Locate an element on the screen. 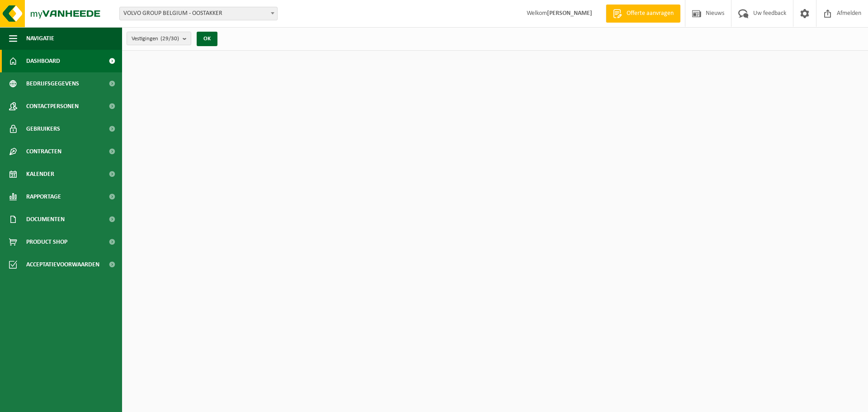  span: VOLVO GROUP BELGIUM - OOSTAKKER is located at coordinates (198, 13).